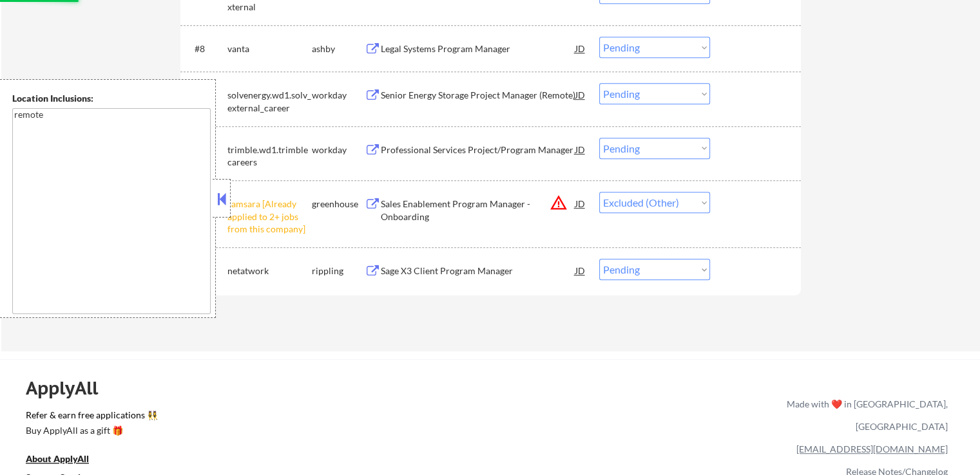  Describe the element at coordinates (91, 432) in the screenshot. I see `a: Buy ApplyAll as a gift 🎁` at that location.